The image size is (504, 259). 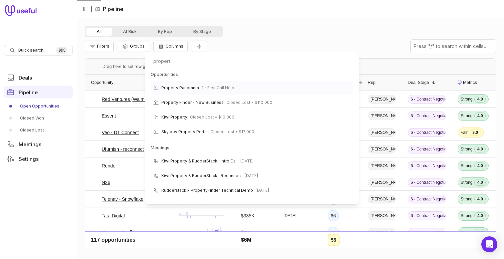 I want to click on div: Suggestions, so click(x=252, y=136).